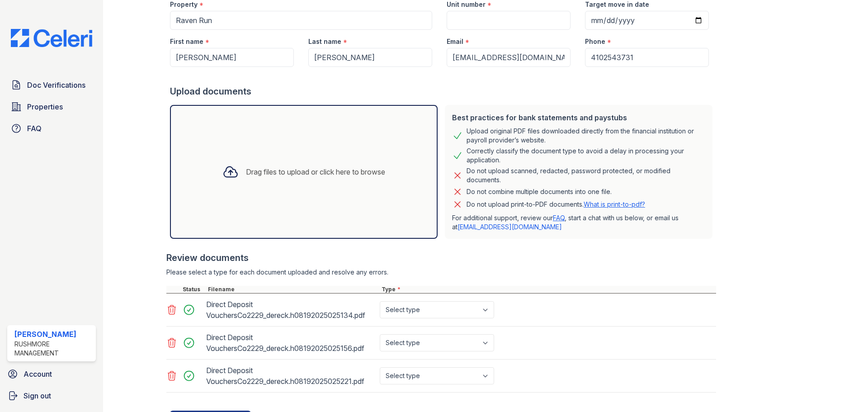 The width and height of the screenshot is (868, 412). I want to click on div: Type, so click(548, 290).